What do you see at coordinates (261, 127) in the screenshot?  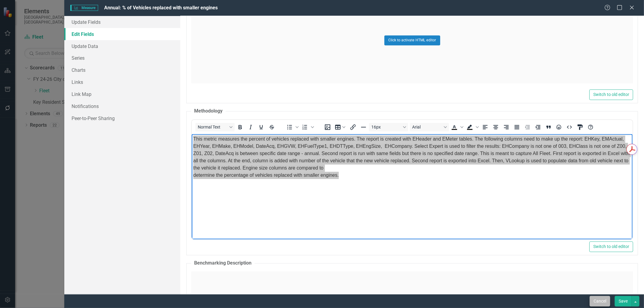 I see `button: Underline` at bounding box center [261, 127].